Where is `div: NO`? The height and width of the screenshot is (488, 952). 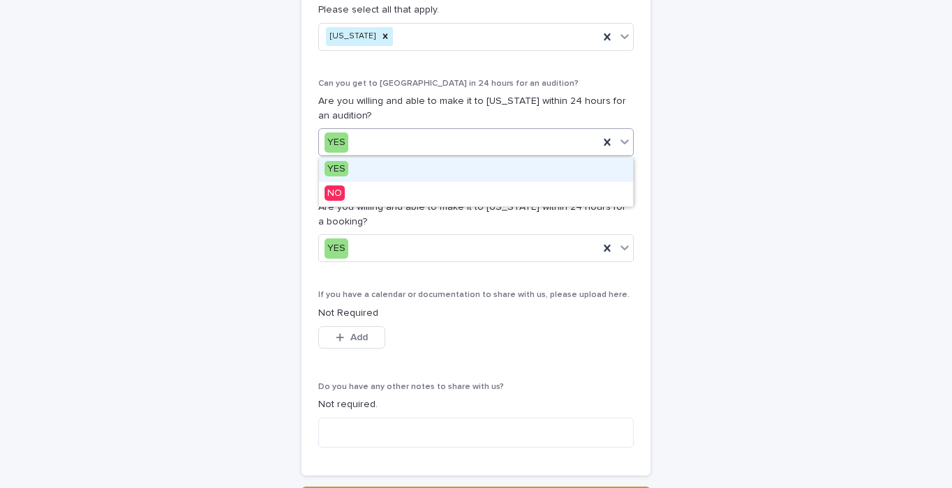
div: NO is located at coordinates (476, 194).